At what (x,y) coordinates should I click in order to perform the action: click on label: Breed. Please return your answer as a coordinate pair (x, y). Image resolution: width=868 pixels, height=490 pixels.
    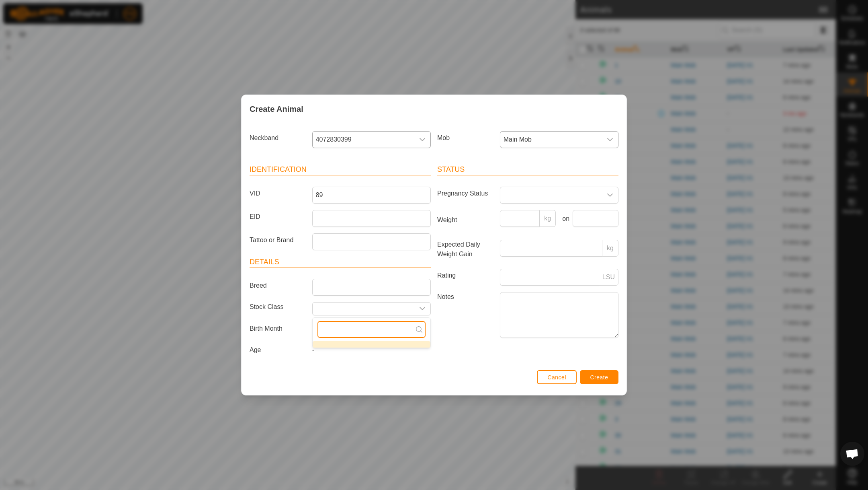
    Looking at the image, I should click on (278, 285).